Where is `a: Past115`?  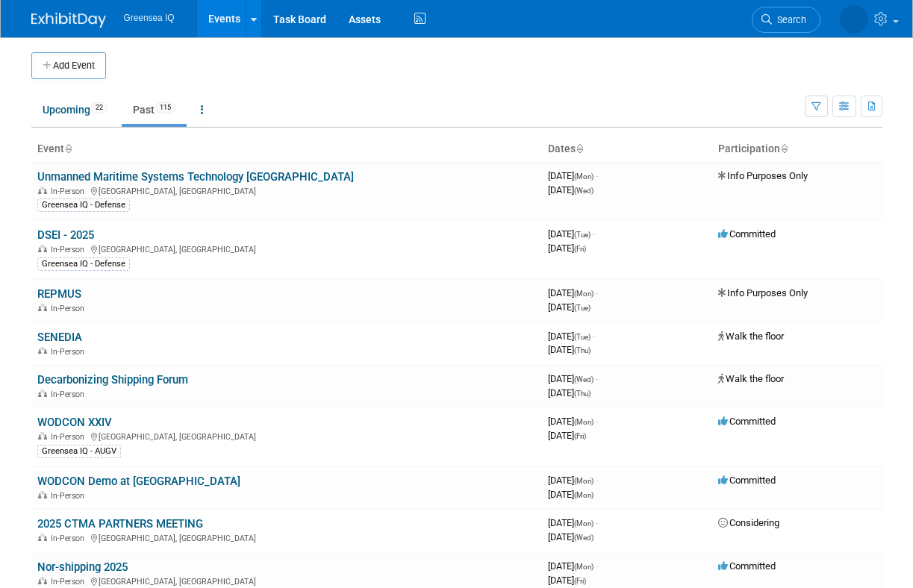 a: Past115 is located at coordinates (154, 110).